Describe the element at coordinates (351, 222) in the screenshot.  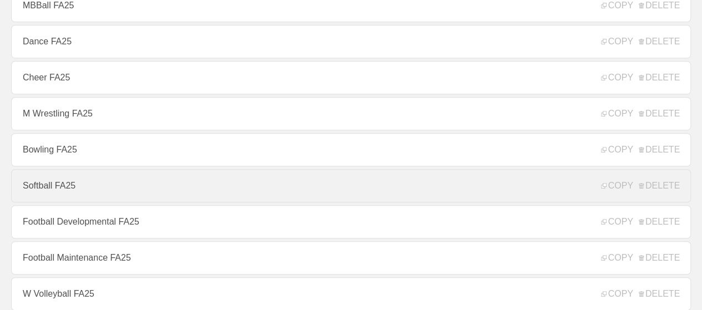
I see `a: Football Developmental FA25` at that location.